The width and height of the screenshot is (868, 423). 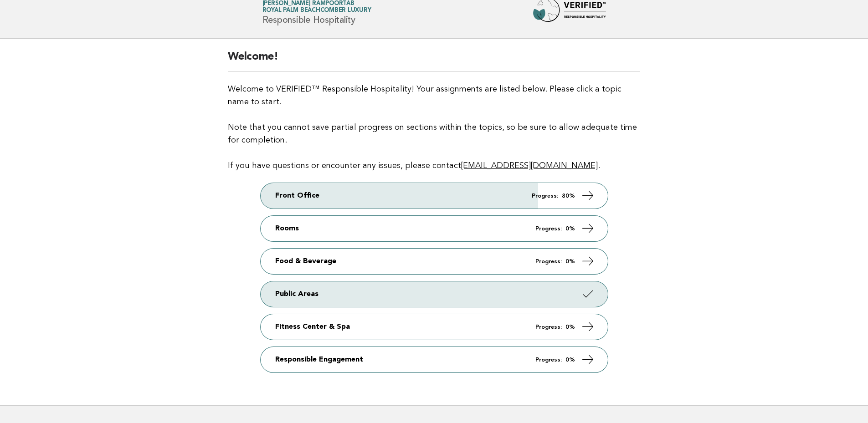 What do you see at coordinates (568, 196) in the screenshot?
I see `strong: 80%` at bounding box center [568, 196].